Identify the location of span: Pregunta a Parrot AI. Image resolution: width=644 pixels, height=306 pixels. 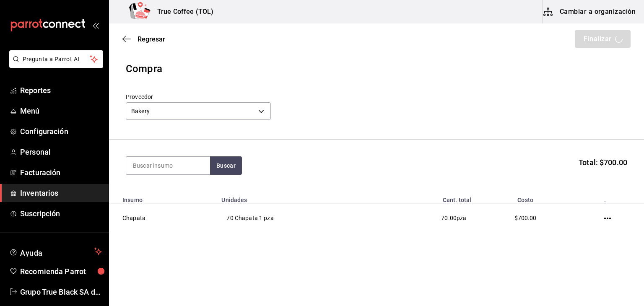
(56, 59).